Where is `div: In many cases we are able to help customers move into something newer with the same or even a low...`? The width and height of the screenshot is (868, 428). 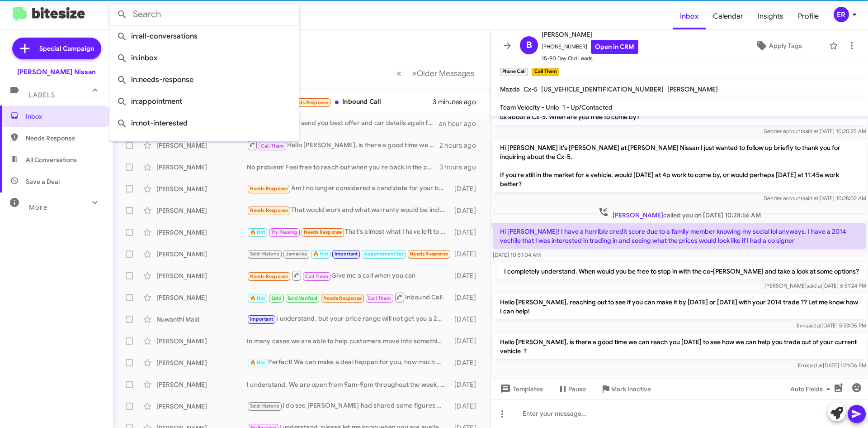
div: In many cases we are able to help customers move into something newer with the same or even a low... is located at coordinates (348, 340).